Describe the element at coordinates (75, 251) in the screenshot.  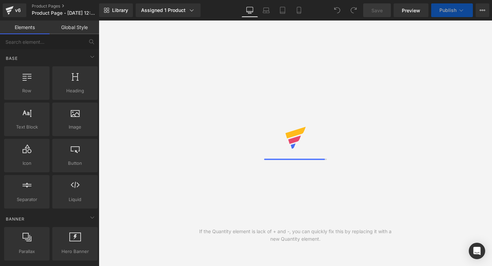
I see `span: Hero Banner` at that location.